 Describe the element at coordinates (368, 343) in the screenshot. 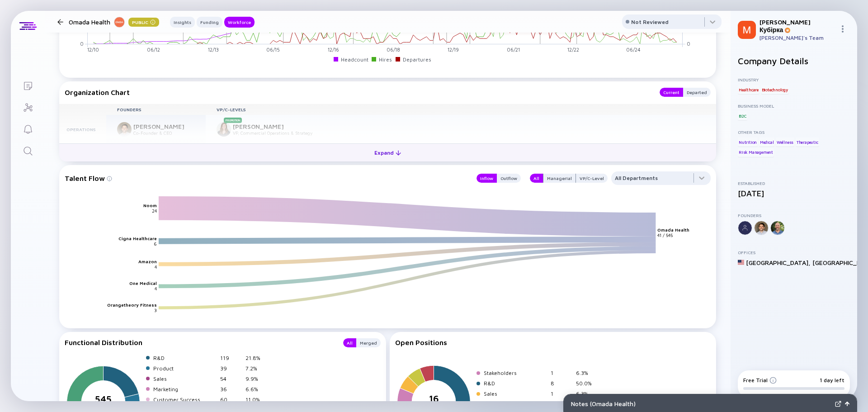

I see `div: Merged` at that location.